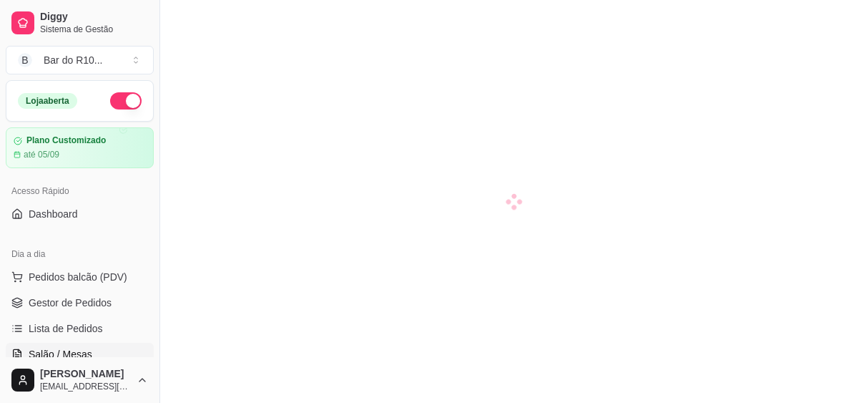  Describe the element at coordinates (79, 354) in the screenshot. I see `a: Salão / Mesas` at that location.